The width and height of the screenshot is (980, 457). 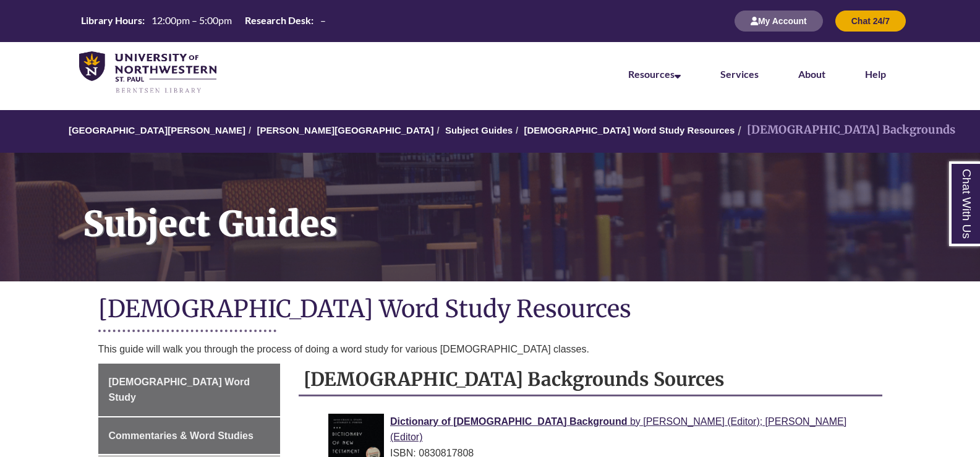 I want to click on button: My Account, so click(x=778, y=21).